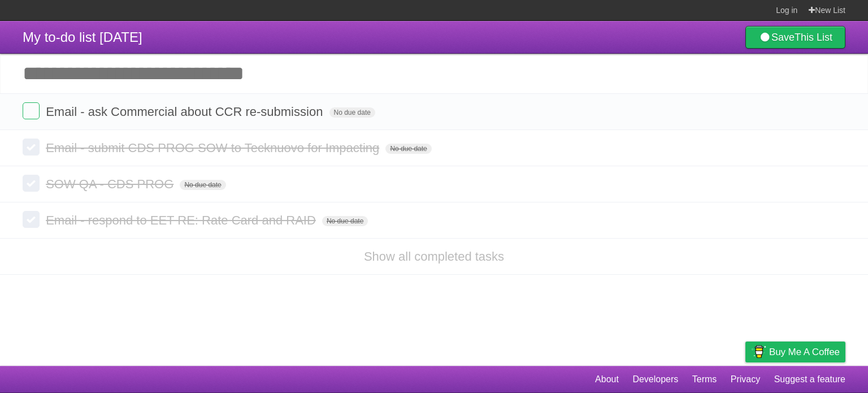 The image size is (868, 393). I want to click on span: Buy me a coffee, so click(804, 351).